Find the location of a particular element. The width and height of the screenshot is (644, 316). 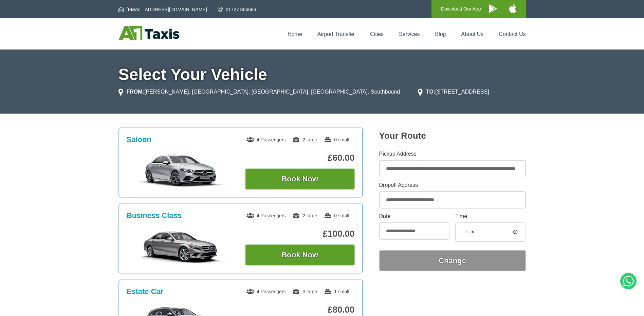

label: Pickup Address is located at coordinates (453, 154).